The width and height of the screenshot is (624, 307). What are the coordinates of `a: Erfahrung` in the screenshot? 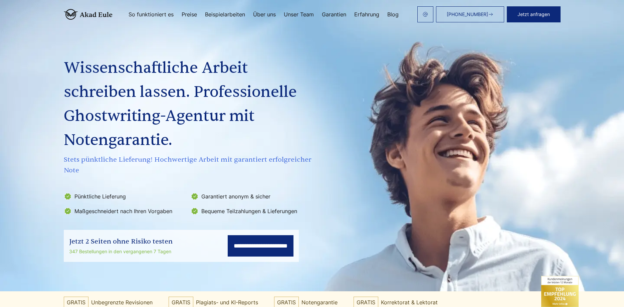 It's located at (366, 14).